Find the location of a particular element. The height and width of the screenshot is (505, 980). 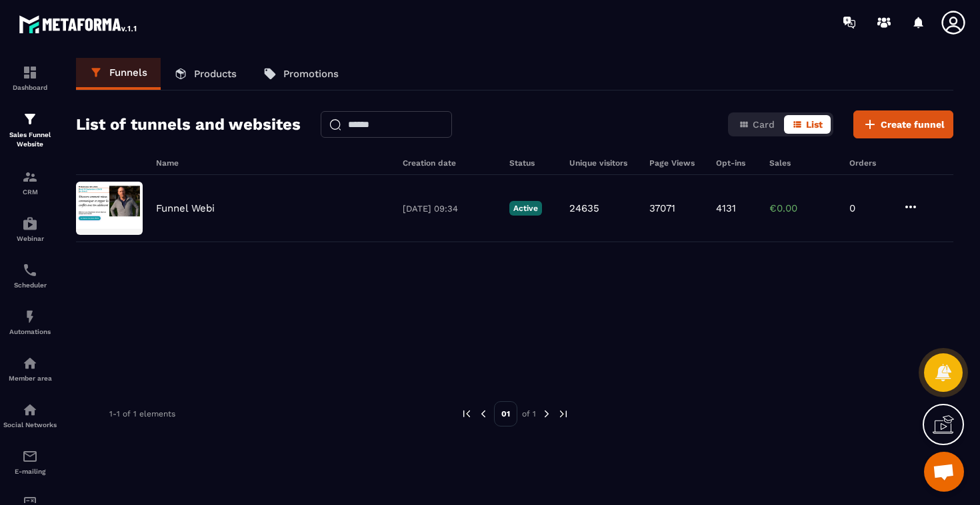

a: social-networksocial-networkSocial Networks is located at coordinates (30, 416).